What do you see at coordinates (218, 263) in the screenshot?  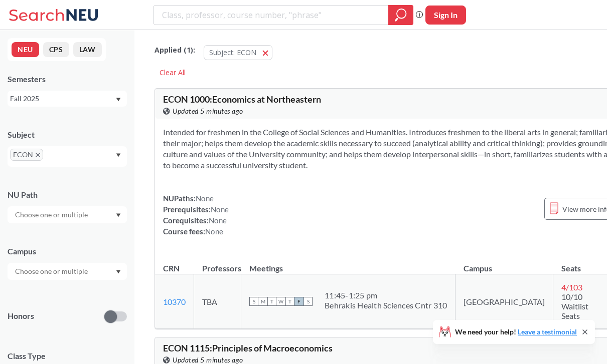 I see `th: Professors` at bounding box center [218, 263].